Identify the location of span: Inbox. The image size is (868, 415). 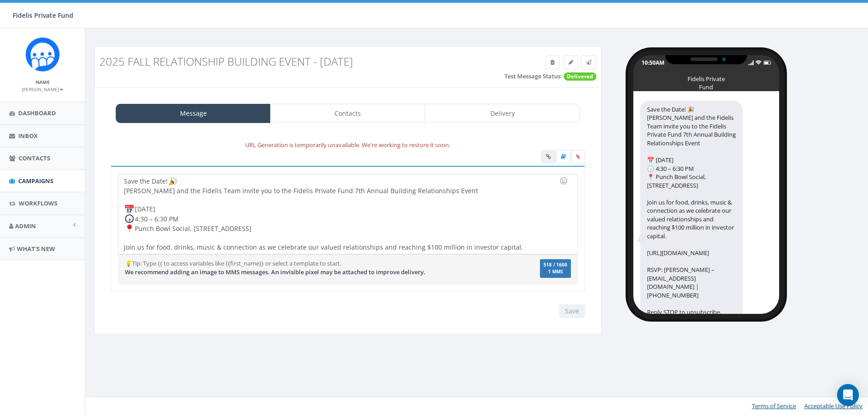
(28, 136).